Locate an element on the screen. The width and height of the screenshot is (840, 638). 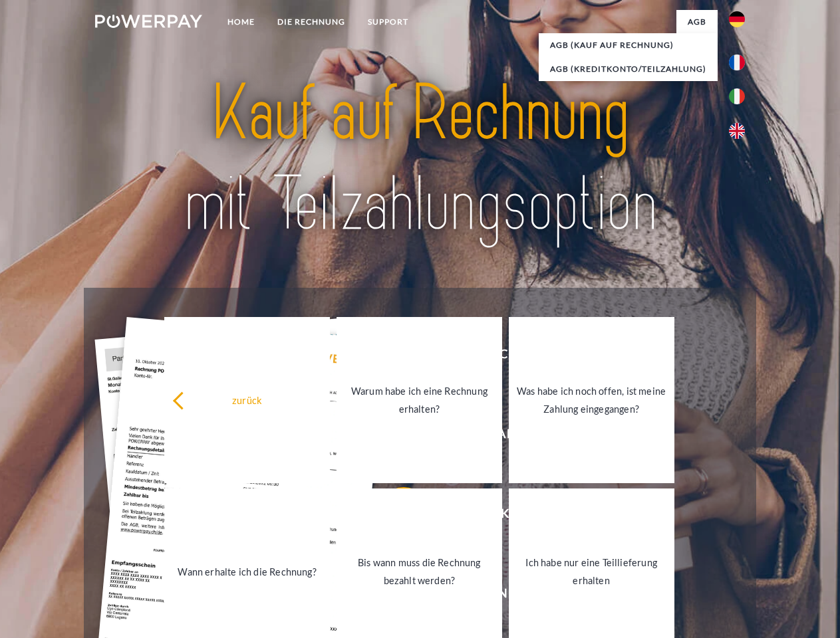
img: de is located at coordinates (737, 19).